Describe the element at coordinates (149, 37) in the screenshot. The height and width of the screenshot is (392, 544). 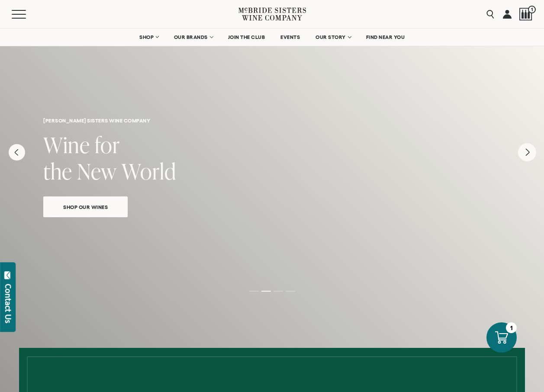
I see `a: SHOP` at that location.